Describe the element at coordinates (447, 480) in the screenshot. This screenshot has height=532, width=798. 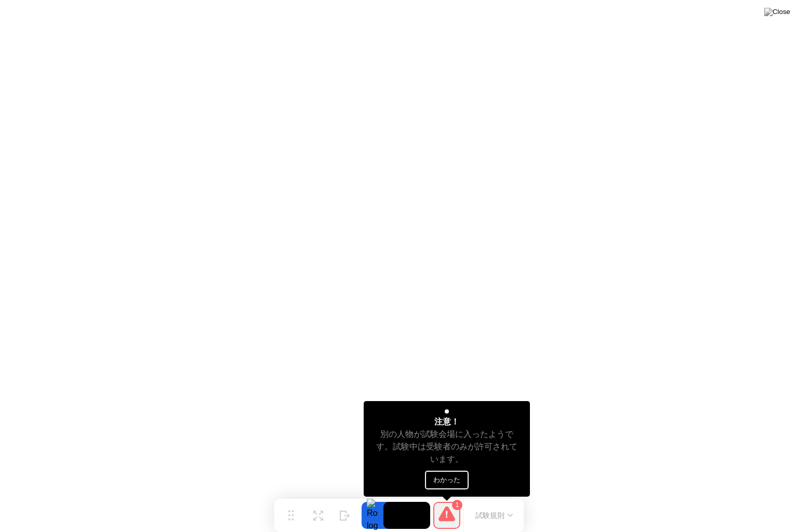
I see `button: わかった` at that location.